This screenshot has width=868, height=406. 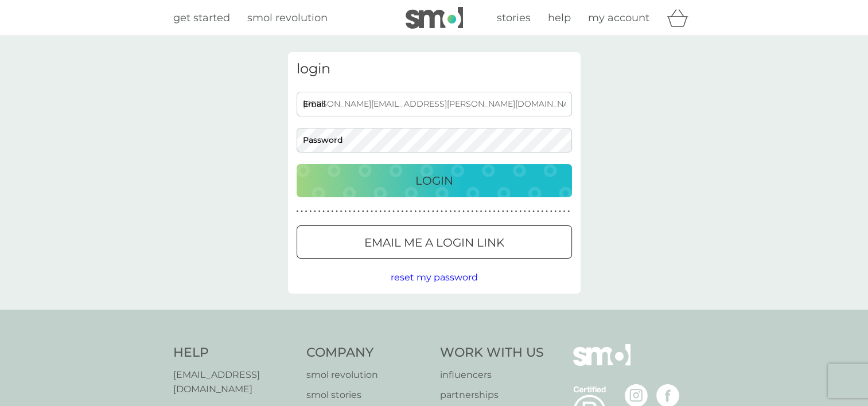 I want to click on a: influencers, so click(x=492, y=375).